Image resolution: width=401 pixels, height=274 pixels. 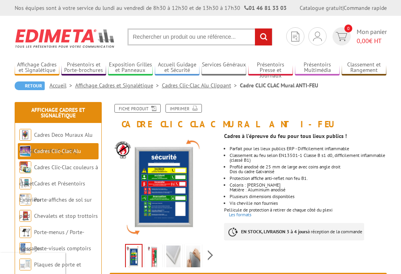 What do you see at coordinates (55, 208) in the screenshot?
I see `a: Porte-affiches de sol sur pied` at bounding box center [55, 208].